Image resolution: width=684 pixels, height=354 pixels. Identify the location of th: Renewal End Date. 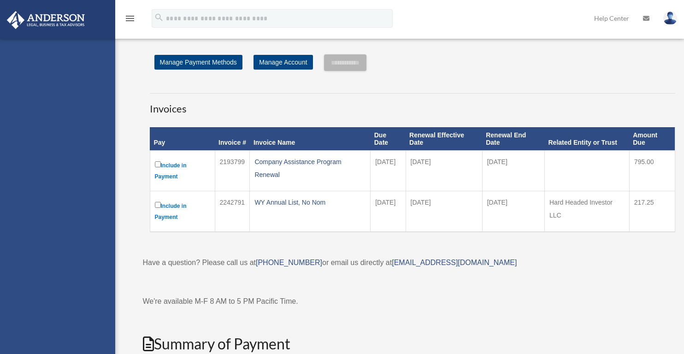
(513, 139).